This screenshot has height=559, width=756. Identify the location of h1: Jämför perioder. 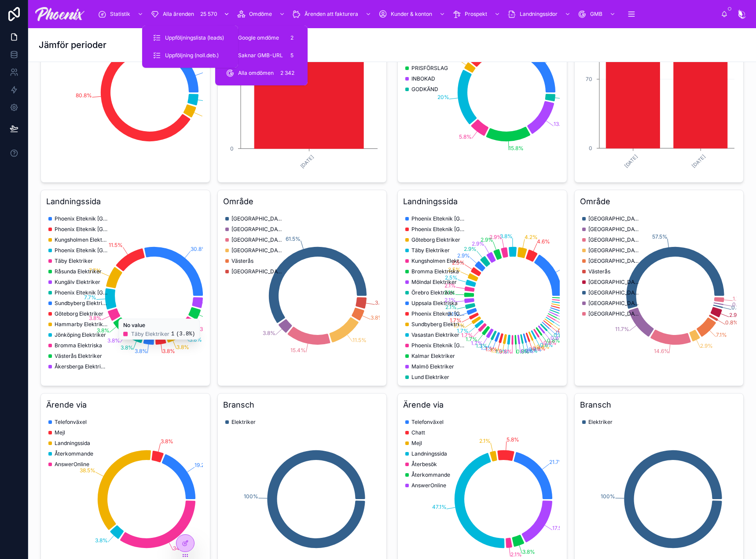
(73, 45).